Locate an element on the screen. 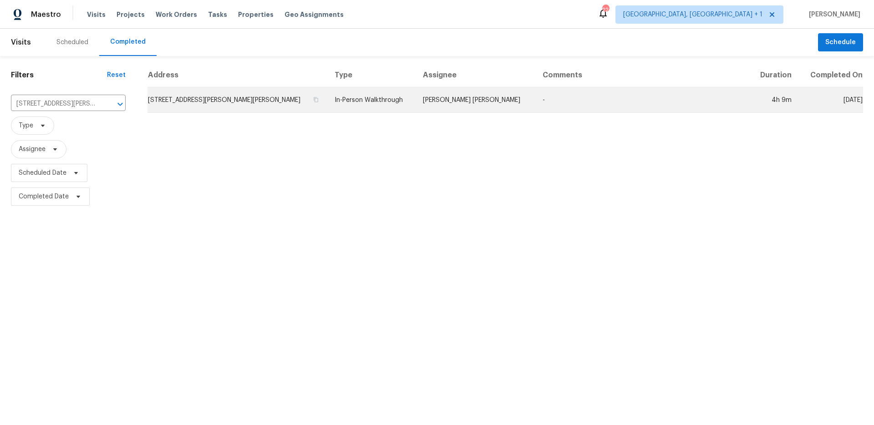 The width and height of the screenshot is (874, 425). span: Type is located at coordinates (26, 126).